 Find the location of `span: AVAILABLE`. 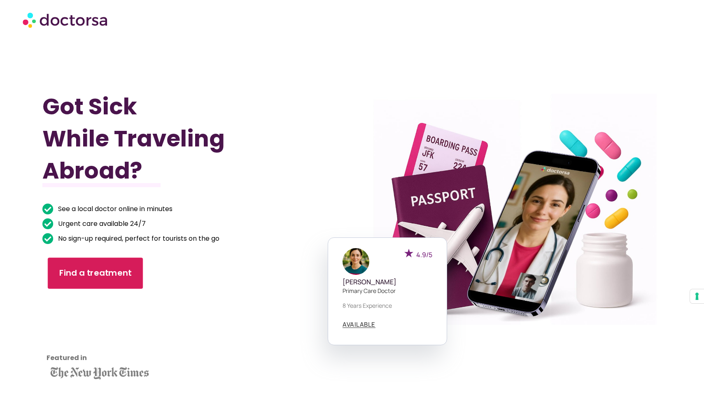

span: AVAILABLE is located at coordinates (359, 324).